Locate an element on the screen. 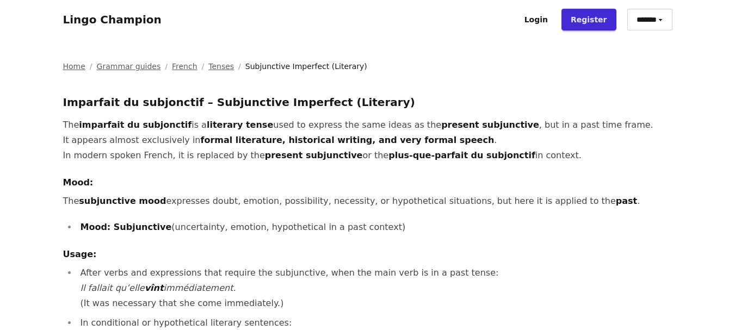 The image size is (735, 330). h4: Usage: is located at coordinates (368, 254).